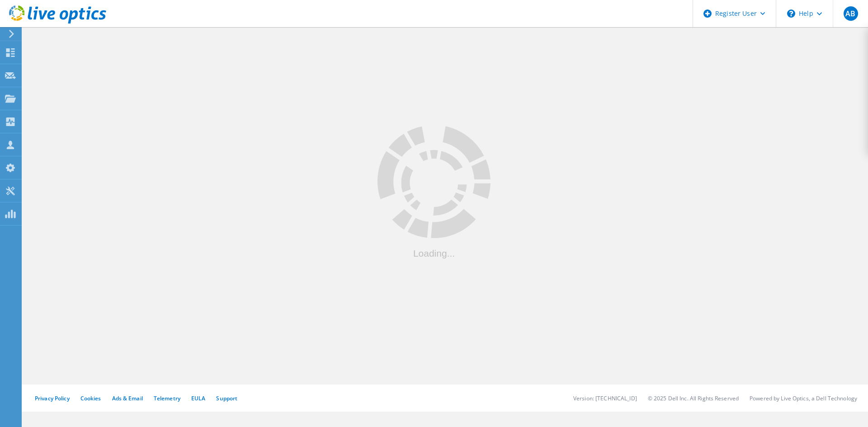 This screenshot has width=868, height=427. What do you see at coordinates (167, 398) in the screenshot?
I see `a: Telemetry` at bounding box center [167, 398].